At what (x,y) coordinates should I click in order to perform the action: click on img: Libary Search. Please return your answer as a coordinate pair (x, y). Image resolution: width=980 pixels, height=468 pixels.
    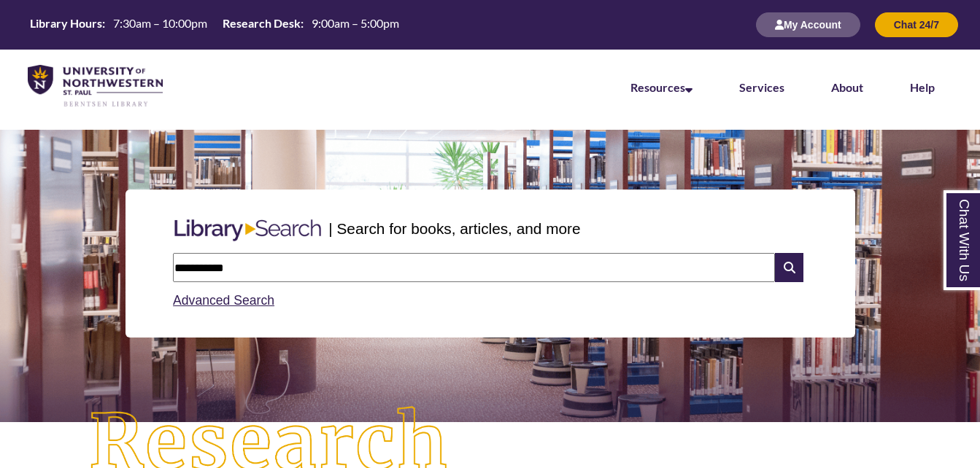
    Looking at the image, I should click on (247, 230).